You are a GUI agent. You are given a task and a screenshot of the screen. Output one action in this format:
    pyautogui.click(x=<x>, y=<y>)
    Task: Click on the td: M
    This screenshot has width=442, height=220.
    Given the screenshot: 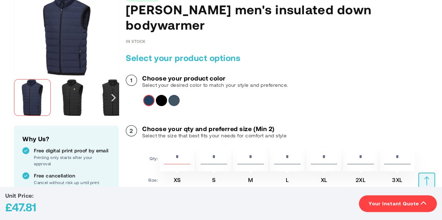 What is the action you would take?
    pyautogui.click(x=250, y=182)
    